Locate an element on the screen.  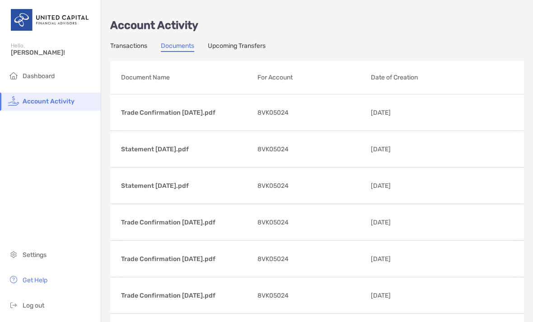
span: Log out is located at coordinates (33, 305).